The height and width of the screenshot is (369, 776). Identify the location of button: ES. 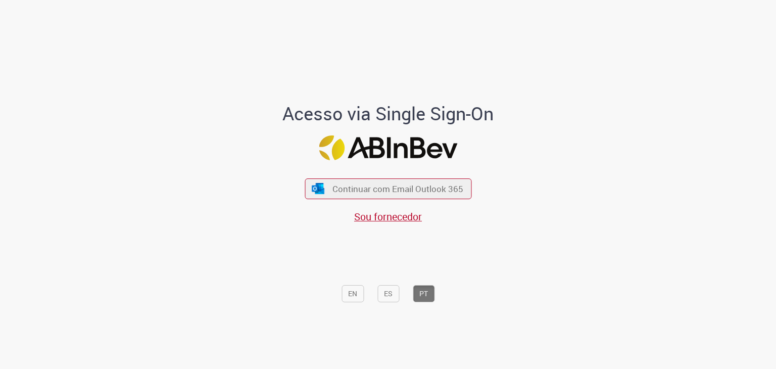
(388, 294).